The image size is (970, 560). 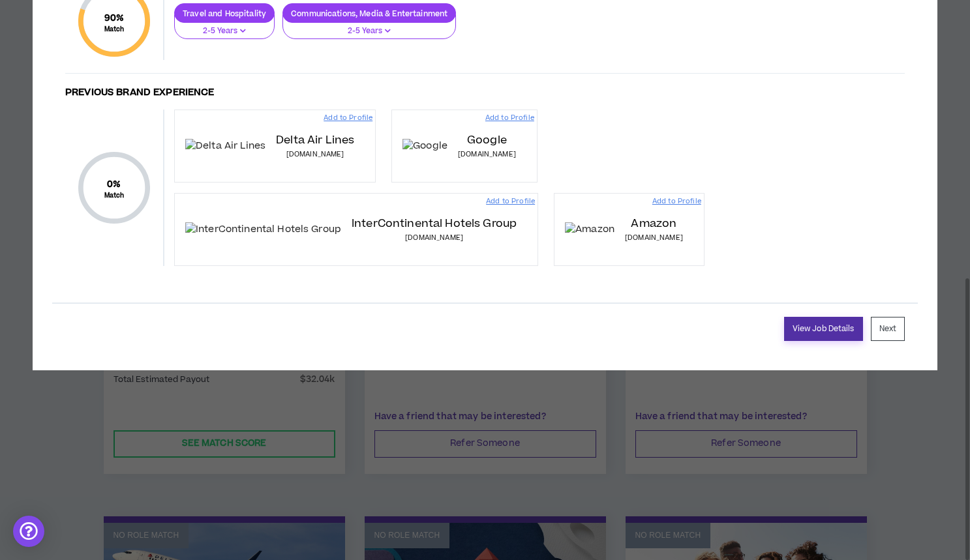 What do you see at coordinates (590, 229) in the screenshot?
I see `img: Amazon` at bounding box center [590, 229].